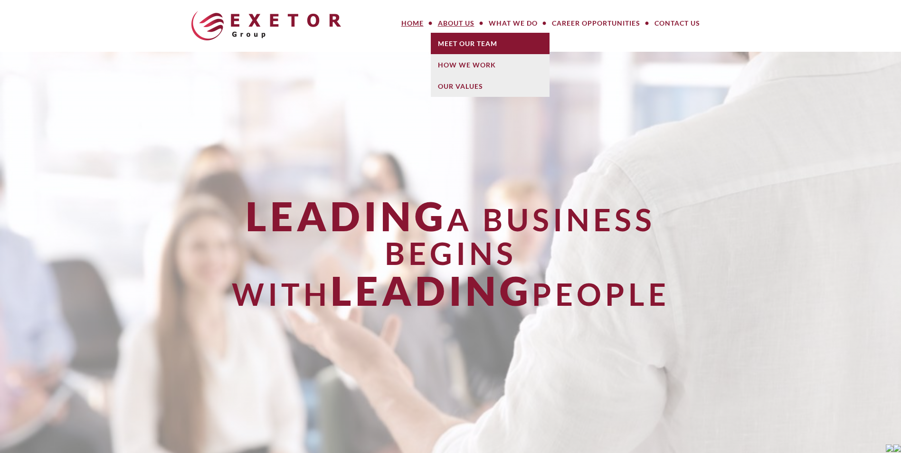 The image size is (901, 453). What do you see at coordinates (890, 449) in the screenshot?
I see `img: LexisNexis-white.svg` at bounding box center [890, 449].